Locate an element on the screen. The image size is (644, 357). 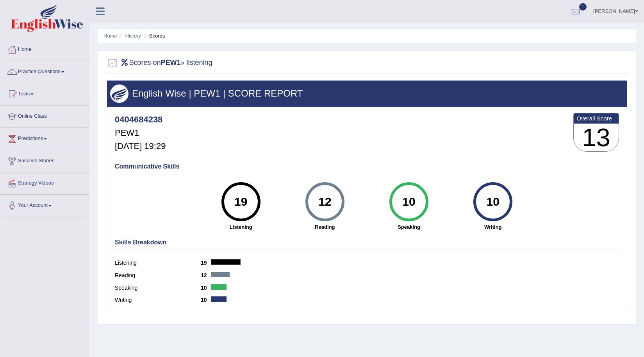
h5: PEW1 is located at coordinates (140, 133).